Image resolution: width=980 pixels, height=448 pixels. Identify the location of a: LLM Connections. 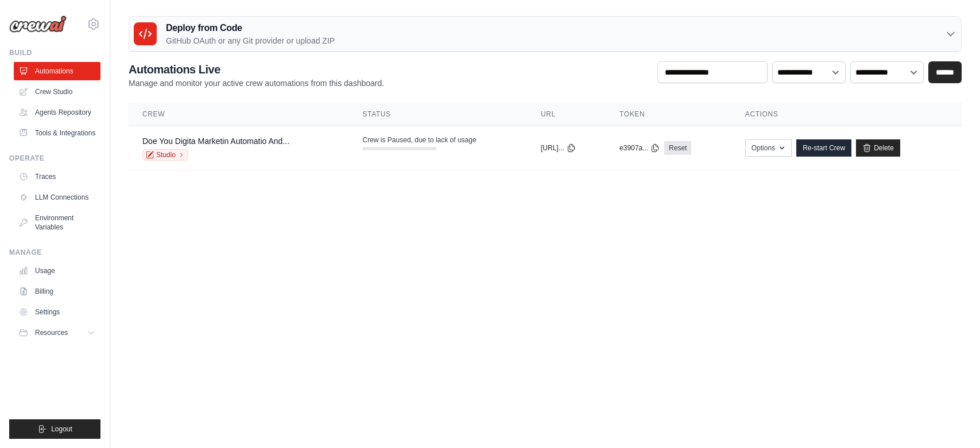
(57, 198).